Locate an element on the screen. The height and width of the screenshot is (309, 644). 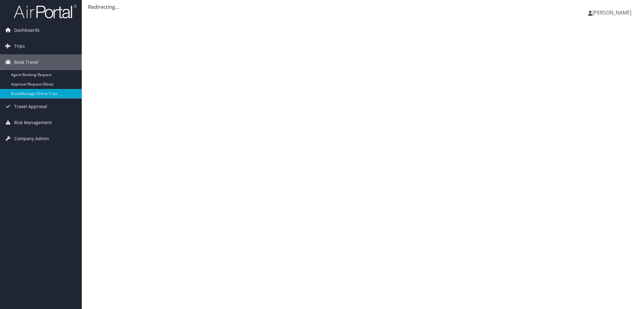
div: Redirecting... is located at coordinates (363, 7).